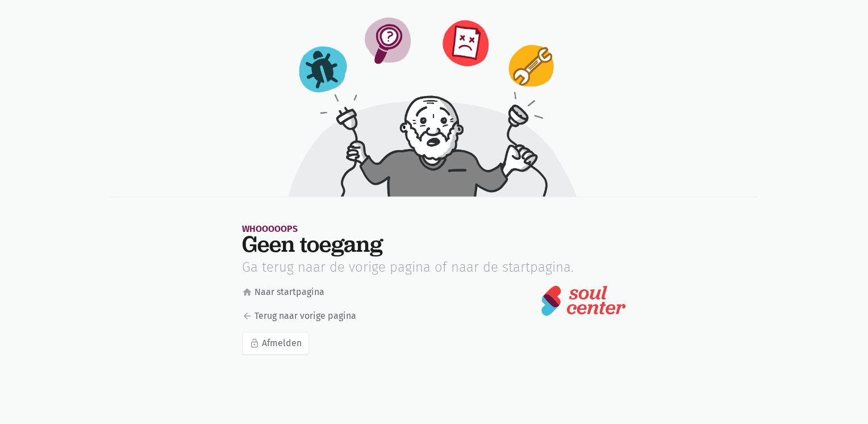 This screenshot has width=868, height=424. I want to click on i: lock_open, so click(254, 343).